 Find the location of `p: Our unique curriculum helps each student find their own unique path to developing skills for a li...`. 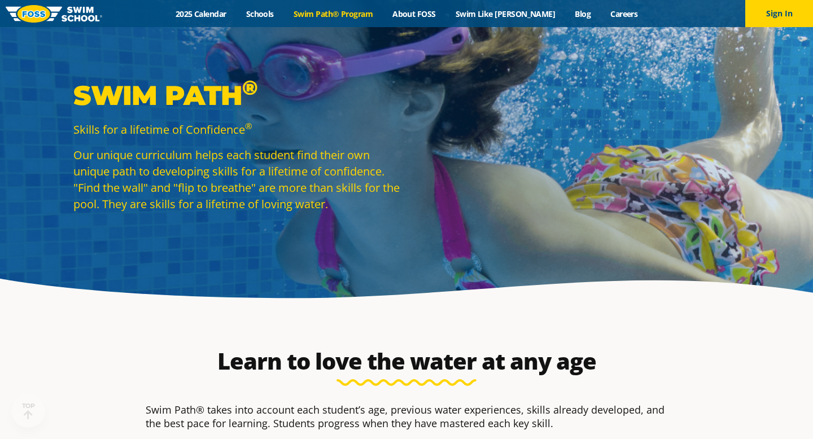

p: Our unique curriculum helps each student find their own unique path to developing skills for a li... is located at coordinates (237, 180).